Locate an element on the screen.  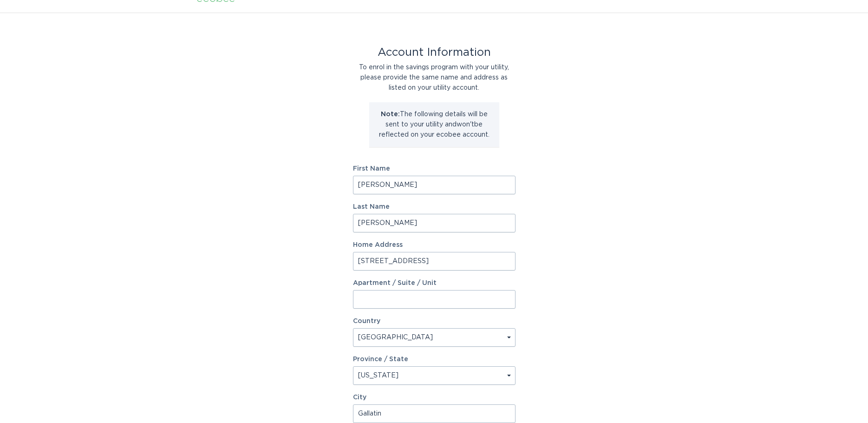
label: First Name is located at coordinates (434, 169).